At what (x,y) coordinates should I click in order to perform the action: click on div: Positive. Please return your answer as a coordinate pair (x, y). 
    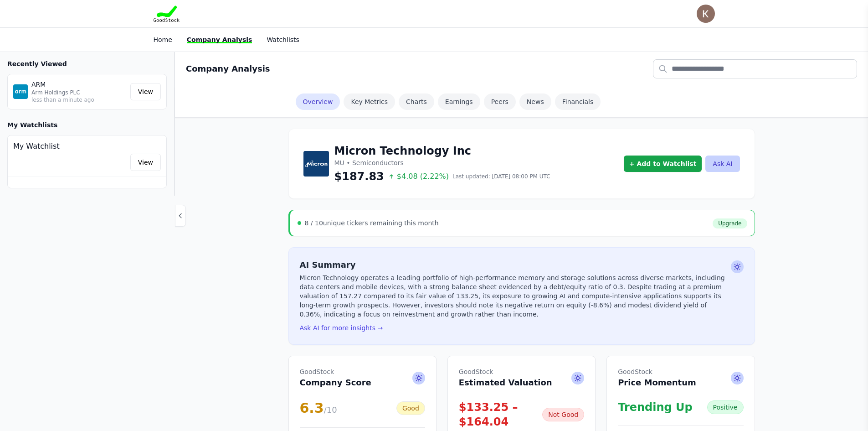
    Looking at the image, I should click on (725, 407).